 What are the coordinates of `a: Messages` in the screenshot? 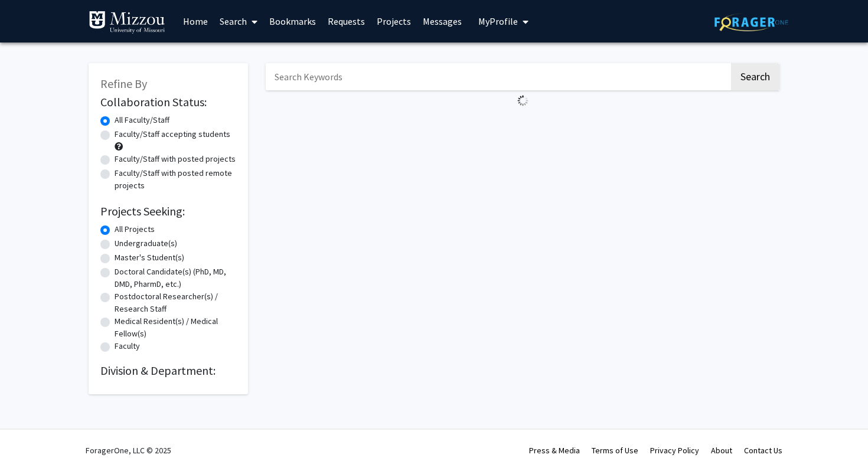 It's located at (442, 21).